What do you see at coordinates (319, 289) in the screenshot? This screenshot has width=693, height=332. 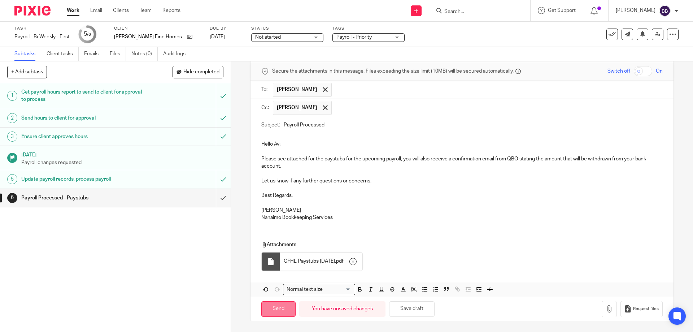 I see `div: Search for option` at bounding box center [319, 289].